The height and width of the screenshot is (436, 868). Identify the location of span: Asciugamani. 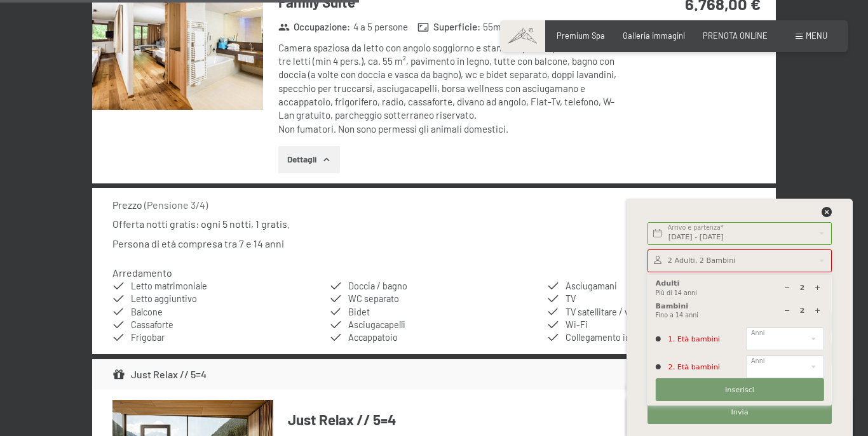
(591, 285).